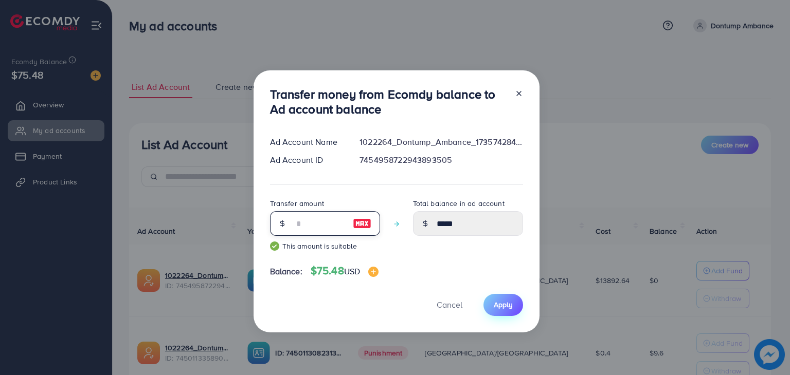 This screenshot has width=790, height=375. Describe the element at coordinates (306, 160) in the screenshot. I see `div: Ad Account ID` at that location.